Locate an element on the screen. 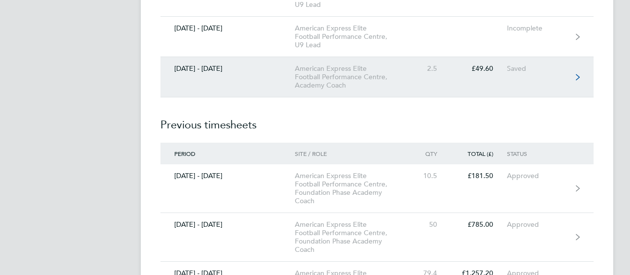 This screenshot has height=275, width=630. div: 10.5 is located at coordinates (429, 176).